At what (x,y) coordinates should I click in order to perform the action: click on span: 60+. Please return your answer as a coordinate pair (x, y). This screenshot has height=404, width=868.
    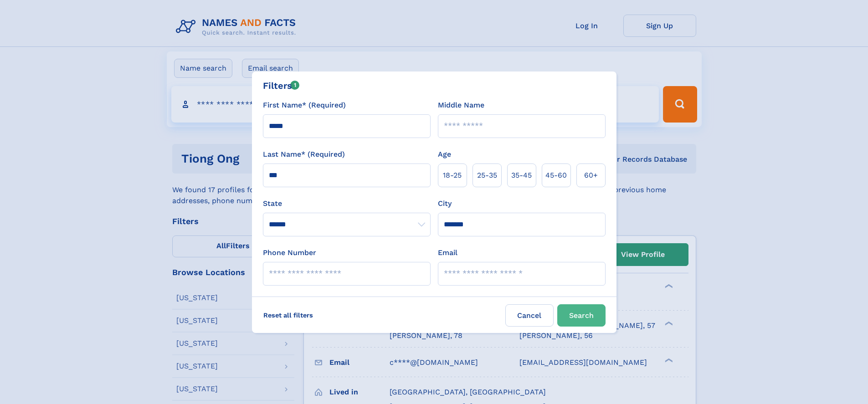
    Looking at the image, I should click on (591, 175).